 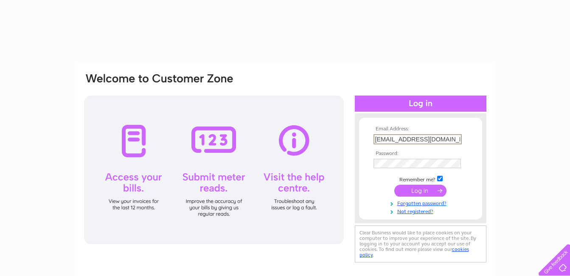 I want to click on a: Not registered?, so click(x=422, y=211).